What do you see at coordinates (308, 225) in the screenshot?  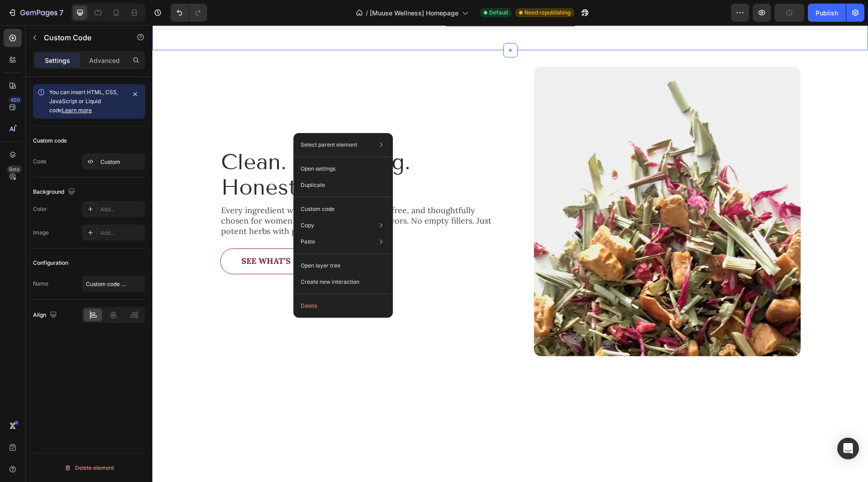 I see `p: Copy` at bounding box center [308, 225].